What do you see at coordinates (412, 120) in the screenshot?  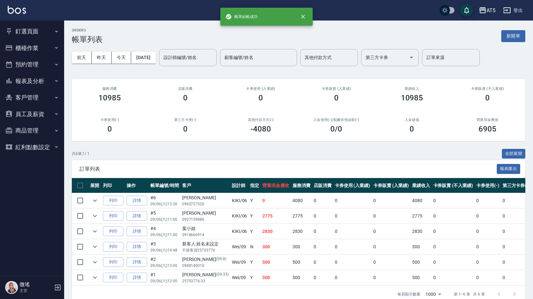 I see `h2: 入金儲值` at bounding box center [412, 120].